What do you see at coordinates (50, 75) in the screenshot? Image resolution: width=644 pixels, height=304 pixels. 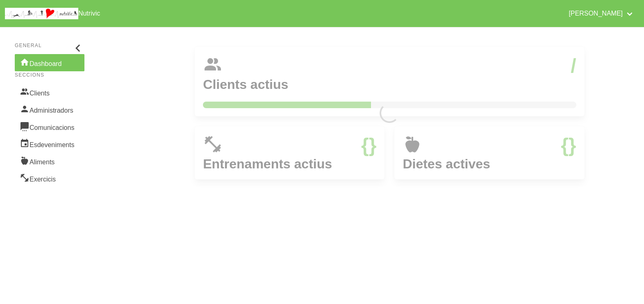 I see `p: Seccions` at bounding box center [50, 75].